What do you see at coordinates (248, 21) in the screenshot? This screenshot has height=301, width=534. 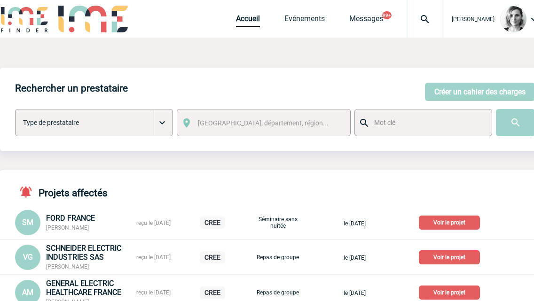 I see `a: Accueil` at bounding box center [248, 21].